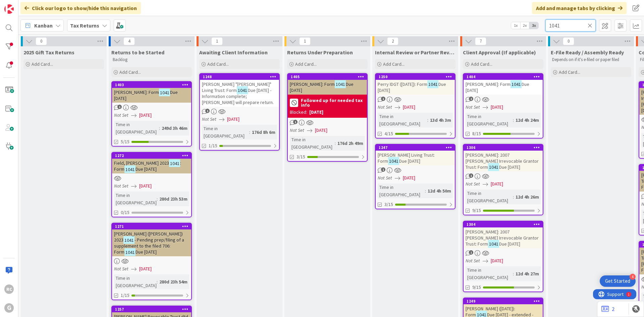 The width and height of the screenshot is (644, 317). Describe the element at coordinates (608, 309) in the screenshot. I see `a: 2` at that location.